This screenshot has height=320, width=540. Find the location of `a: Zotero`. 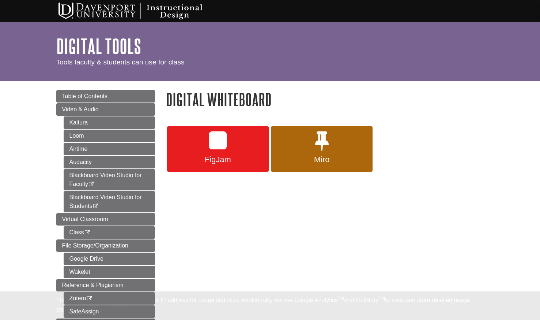

a: Zotero is located at coordinates (109, 298).